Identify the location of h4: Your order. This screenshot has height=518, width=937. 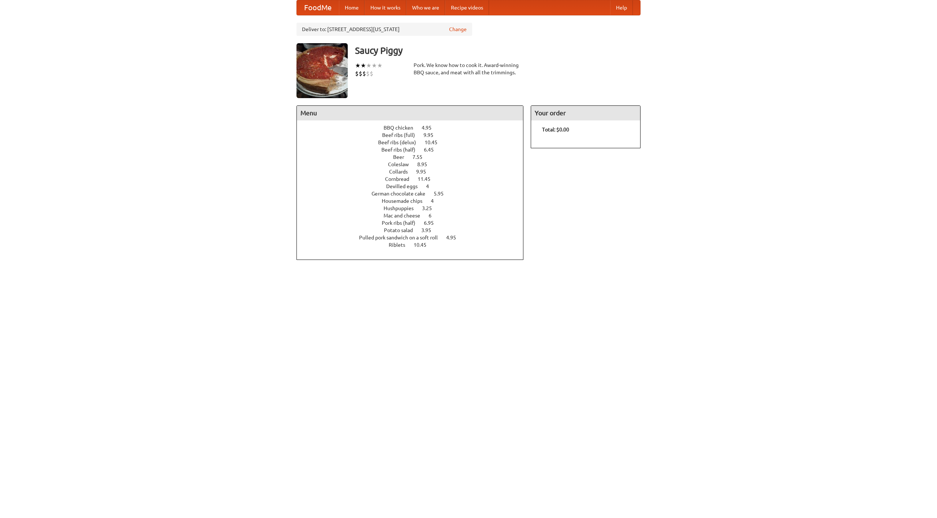
(586, 113).